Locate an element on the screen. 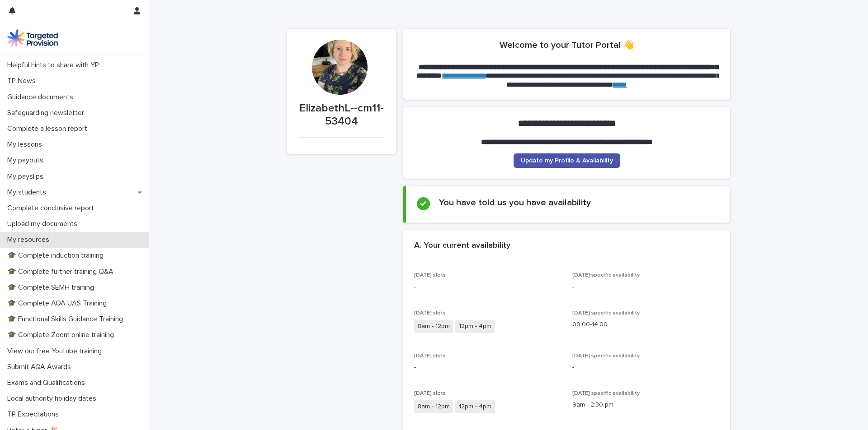 The width and height of the screenshot is (868, 430). p: My students is located at coordinates (29, 192).